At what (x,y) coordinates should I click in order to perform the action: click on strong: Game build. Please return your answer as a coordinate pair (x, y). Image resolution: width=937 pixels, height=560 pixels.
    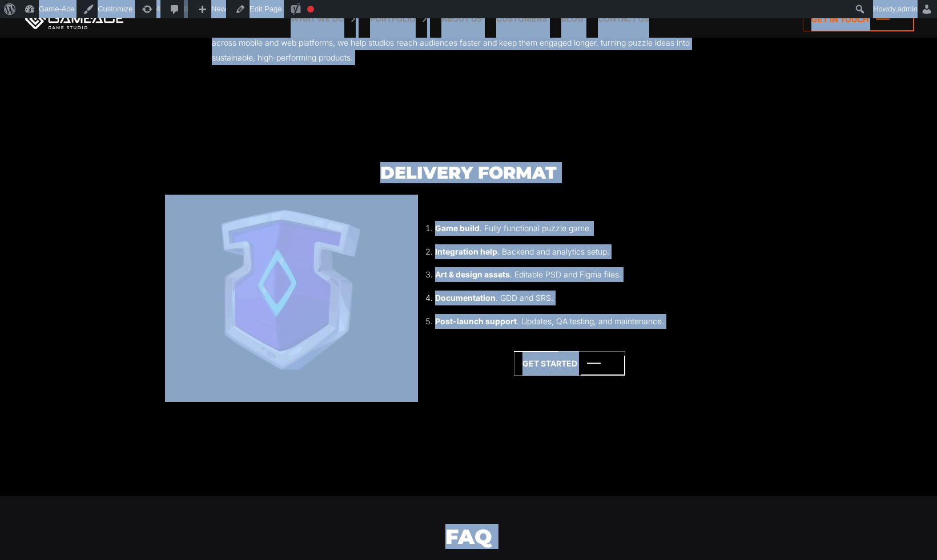
    Looking at the image, I should click on (457, 228).